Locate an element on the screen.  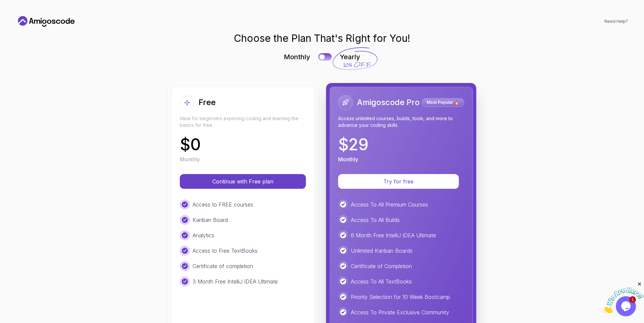
p: 3 Month Free IntelliJ IDEA Ultimate is located at coordinates (235, 282).